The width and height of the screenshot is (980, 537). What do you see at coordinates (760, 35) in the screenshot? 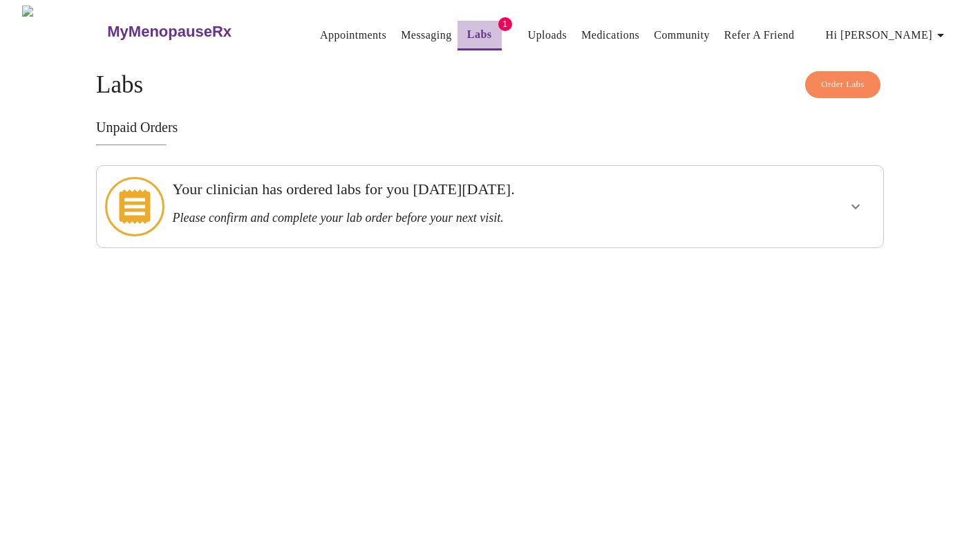
I see `button: Refer a Friend` at bounding box center [760, 35].